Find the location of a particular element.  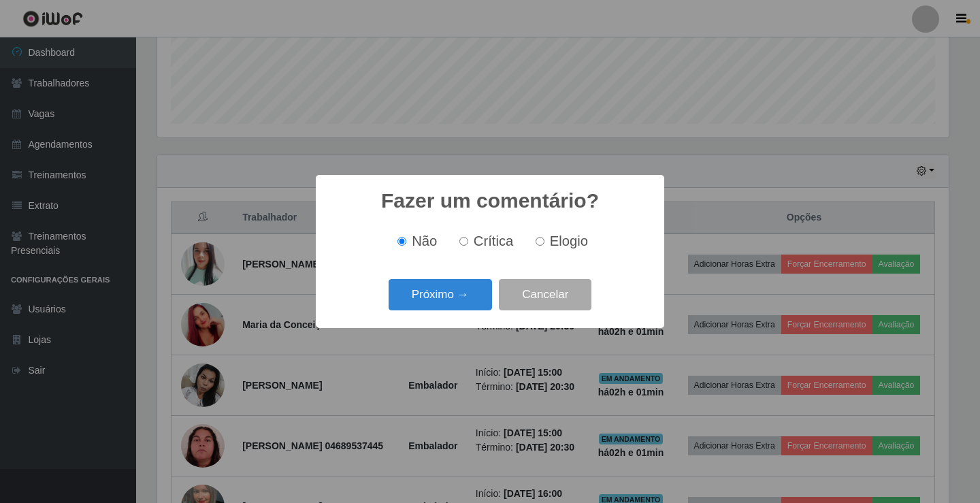

input: Elogio is located at coordinates (540, 241).